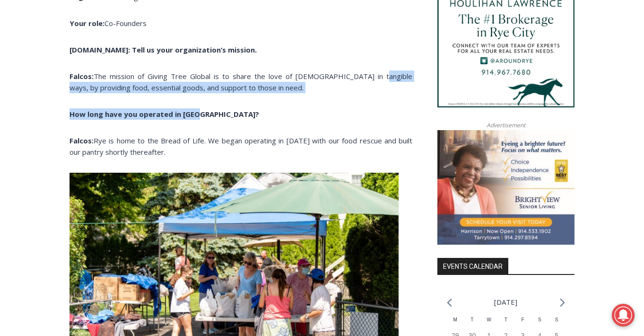 The image size is (644, 336). I want to click on span: W, so click(489, 320).